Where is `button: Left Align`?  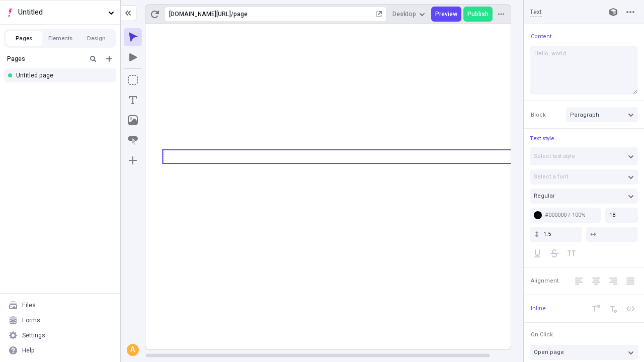 button: Left Align is located at coordinates (579, 281).